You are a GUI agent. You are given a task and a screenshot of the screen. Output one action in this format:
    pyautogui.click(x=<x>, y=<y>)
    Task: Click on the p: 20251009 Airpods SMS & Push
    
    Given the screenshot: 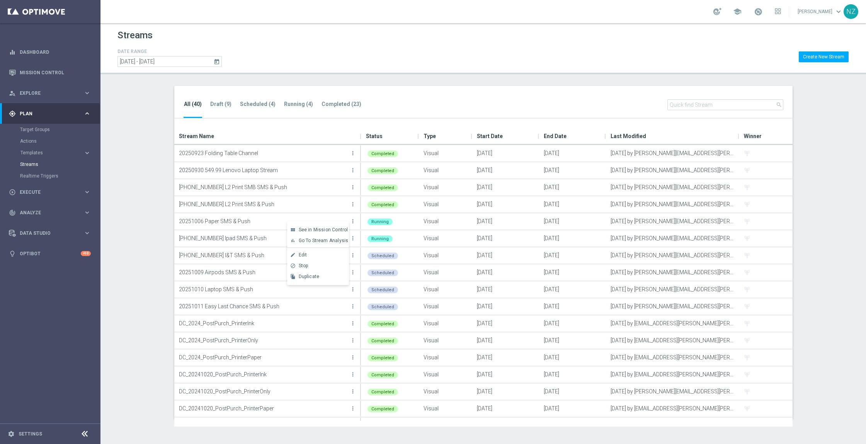 What is the action you would take?
    pyautogui.click(x=263, y=272)
    